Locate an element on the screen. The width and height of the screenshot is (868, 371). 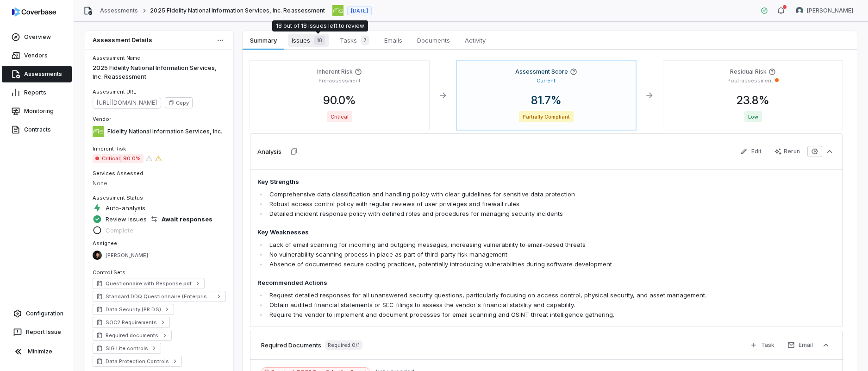
span: Review issues is located at coordinates (126, 219).